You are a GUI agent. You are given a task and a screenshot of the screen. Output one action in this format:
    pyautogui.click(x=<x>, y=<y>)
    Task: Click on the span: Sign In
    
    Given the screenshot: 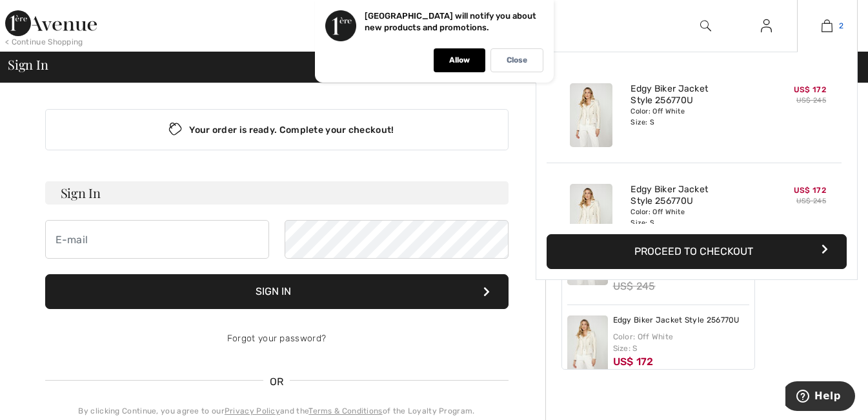 What is the action you would take?
    pyautogui.click(x=28, y=65)
    